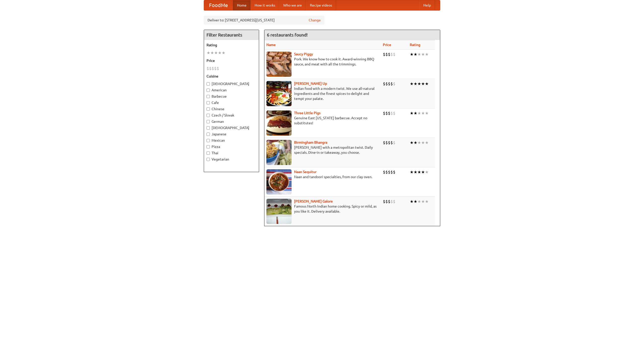 Image resolution: width=644 pixels, height=356 pixels. What do you see at coordinates (232, 109) in the screenshot?
I see `label: Chinese` at bounding box center [232, 109].